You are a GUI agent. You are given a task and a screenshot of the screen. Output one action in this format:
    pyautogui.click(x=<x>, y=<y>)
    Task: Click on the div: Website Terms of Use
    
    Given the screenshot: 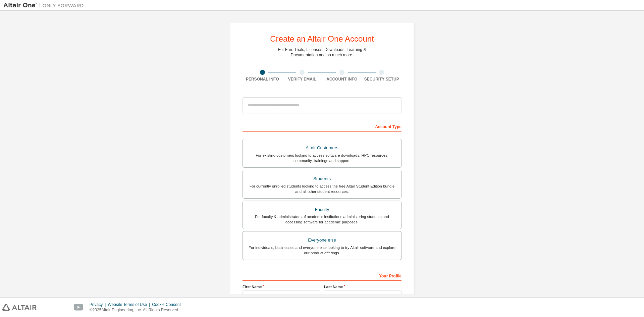 What is the action you would take?
    pyautogui.click(x=130, y=304)
    